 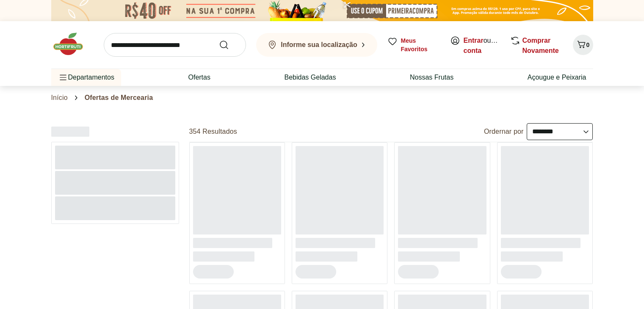 I want to click on a: Bebidas Geladas, so click(x=310, y=78).